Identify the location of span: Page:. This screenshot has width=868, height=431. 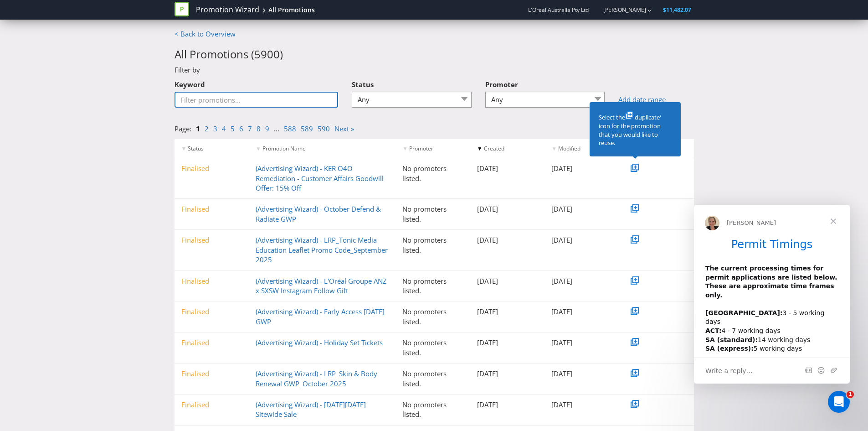
(183, 129).